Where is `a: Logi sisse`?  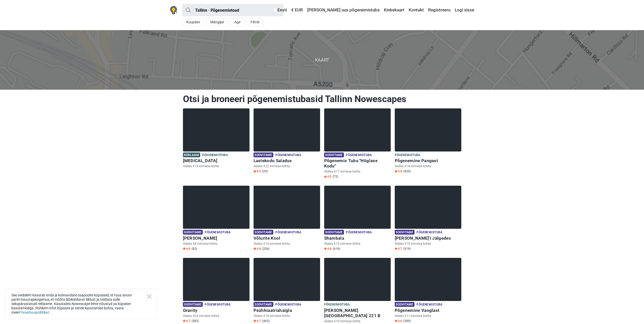 a: Logi sisse is located at coordinates (464, 10).